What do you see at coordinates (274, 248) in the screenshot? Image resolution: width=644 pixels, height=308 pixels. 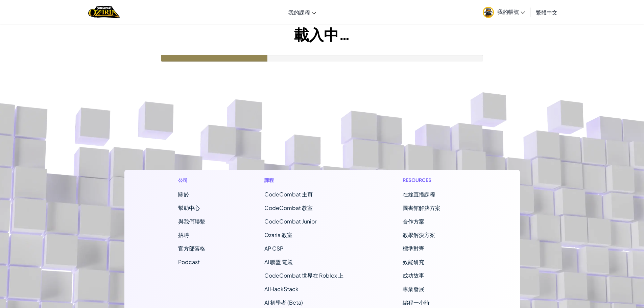 I see `a: AP CSP` at bounding box center [274, 248].